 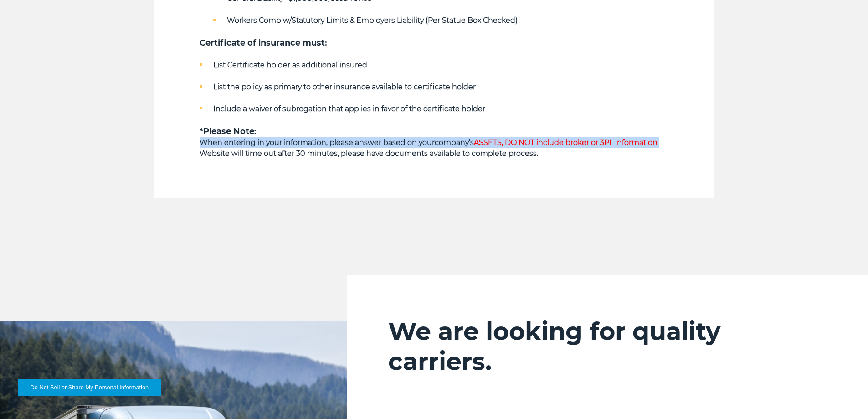 What do you see at coordinates (608, 346) in the screenshot?
I see `h2: We are looking for quality carriers.` at bounding box center [608, 346].